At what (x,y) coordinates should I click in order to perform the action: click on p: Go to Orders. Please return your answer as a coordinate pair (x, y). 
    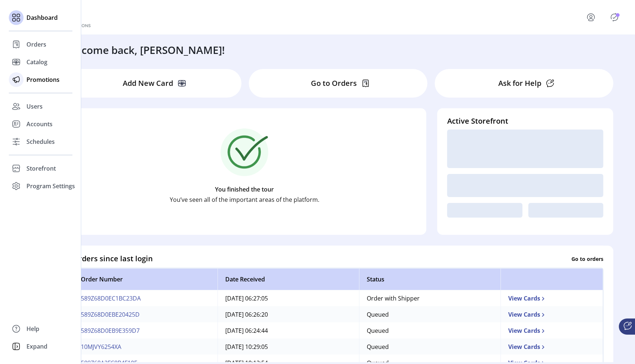
    Looking at the image, I should click on (334, 84).